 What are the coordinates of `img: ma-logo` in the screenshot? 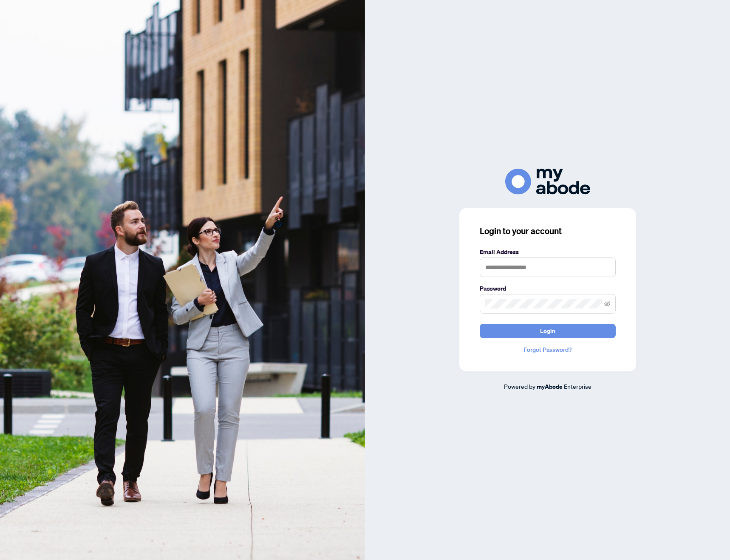 It's located at (548, 181).